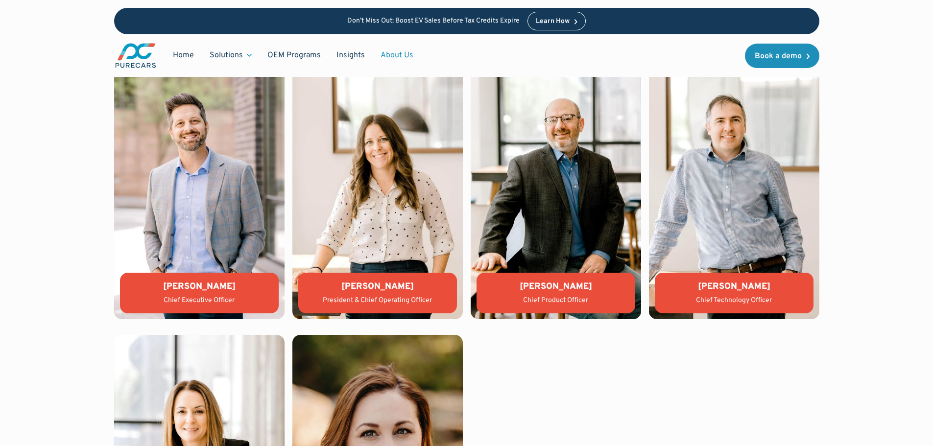 This screenshot has width=933, height=446. I want to click on img: Aaron Sheeks, so click(199, 192).